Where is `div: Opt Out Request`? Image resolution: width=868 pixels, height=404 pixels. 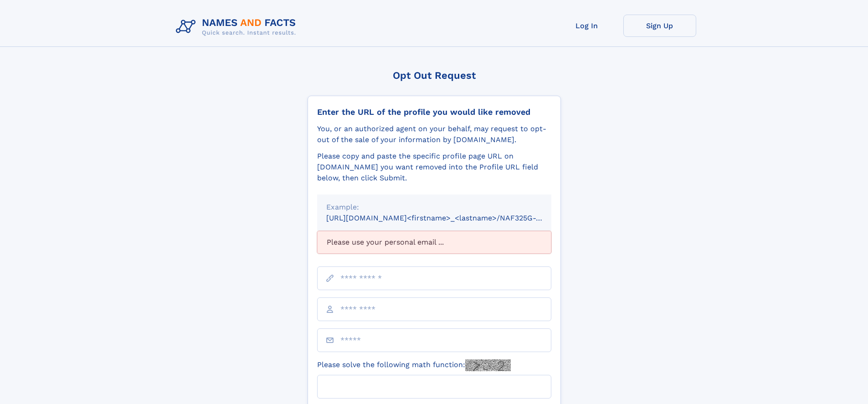
div: Opt Out Request is located at coordinates (435, 75).